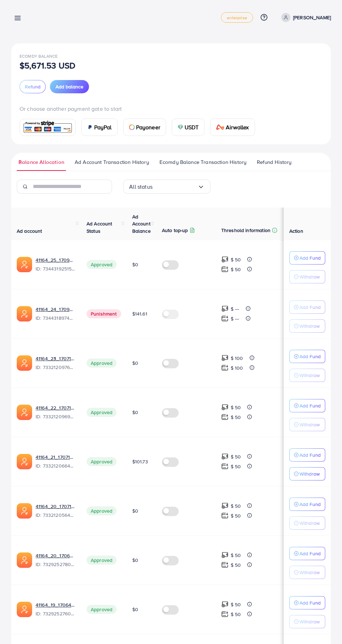  Describe the element at coordinates (56, 614) in the screenshot. I see `span: ID: 7329252760468127746` at that location.